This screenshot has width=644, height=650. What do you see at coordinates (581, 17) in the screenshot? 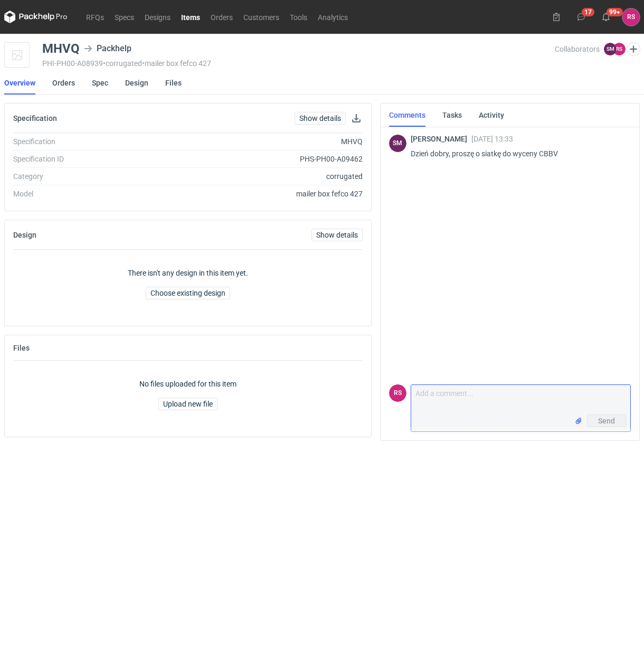
I see `button: 17` at bounding box center [581, 17].